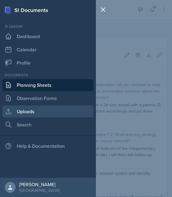 Image resolution: width=172 pixels, height=197 pixels. What do you see at coordinates (48, 146) in the screenshot?
I see `div: Help & Documentation` at bounding box center [48, 146].